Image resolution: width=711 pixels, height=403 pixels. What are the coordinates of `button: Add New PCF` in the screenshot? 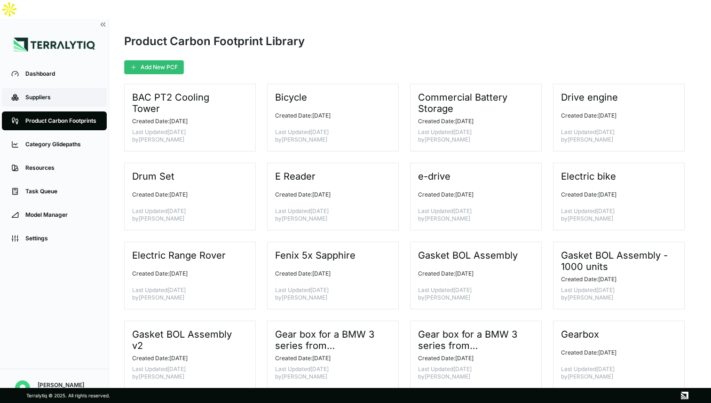 It's located at (154, 67).